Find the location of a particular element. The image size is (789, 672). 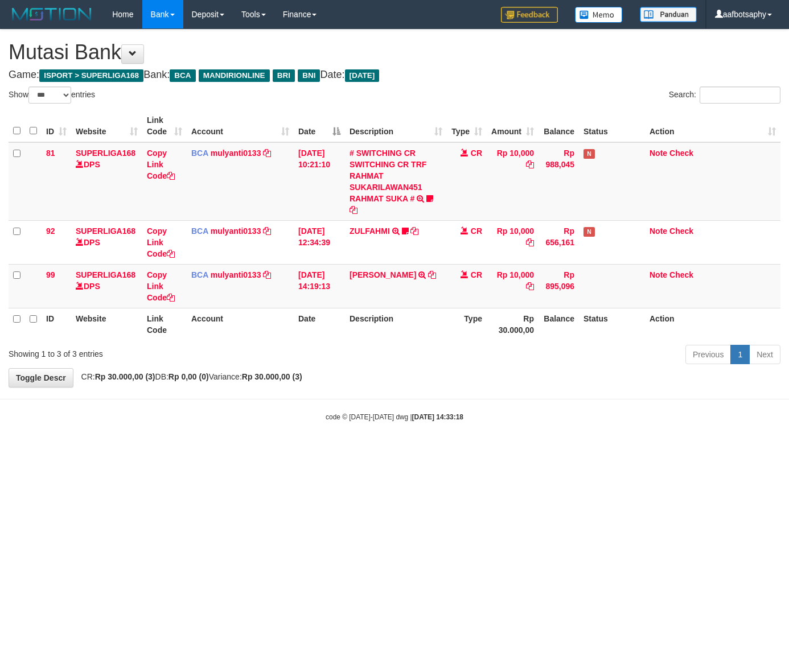

span: CR: DB: Variance: is located at coordinates (189, 377).